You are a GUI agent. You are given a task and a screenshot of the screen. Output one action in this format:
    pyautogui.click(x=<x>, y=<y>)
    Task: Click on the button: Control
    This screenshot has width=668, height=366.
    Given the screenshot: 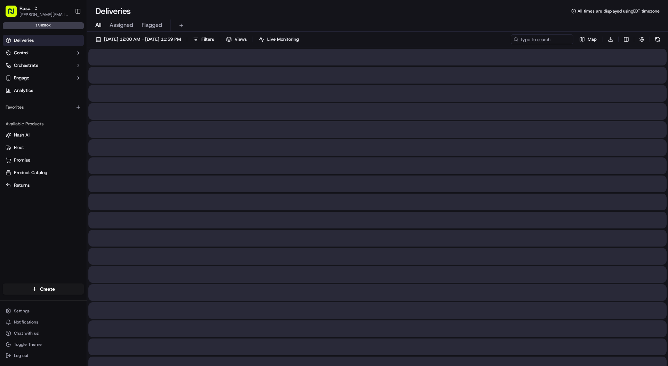 What is the action you would take?
    pyautogui.click(x=43, y=53)
    